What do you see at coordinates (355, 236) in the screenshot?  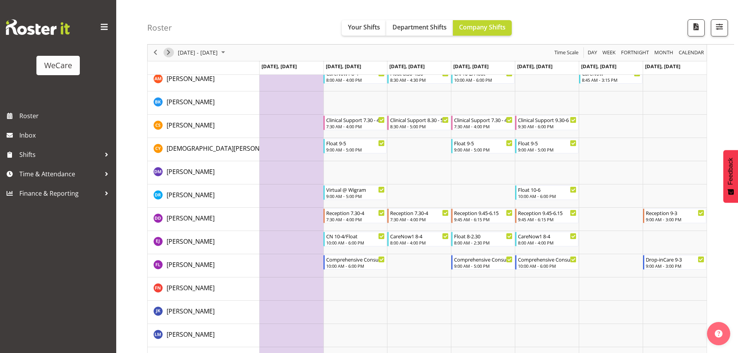 I see `div: CN 10-4/Float` at bounding box center [355, 236].